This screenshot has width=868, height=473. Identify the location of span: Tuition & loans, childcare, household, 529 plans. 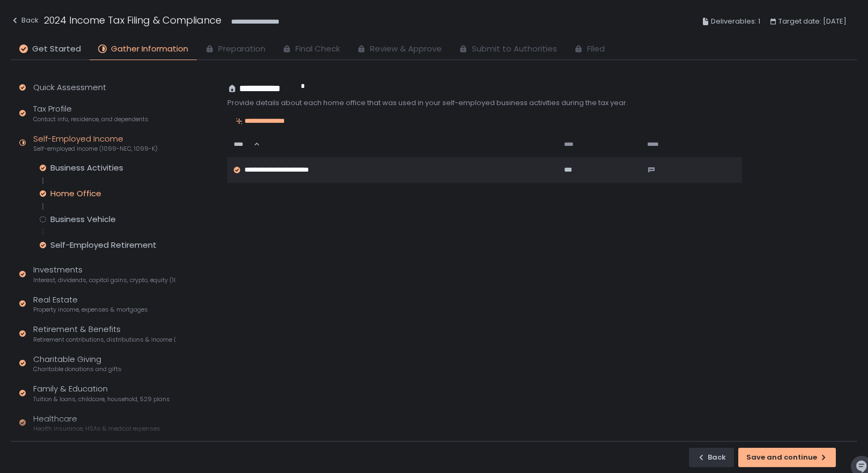
(101, 399).